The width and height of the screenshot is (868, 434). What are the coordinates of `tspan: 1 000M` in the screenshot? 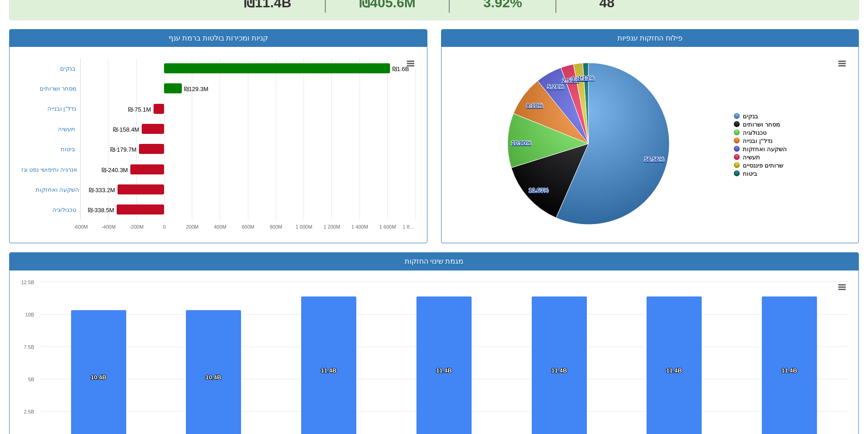 It's located at (303, 226).